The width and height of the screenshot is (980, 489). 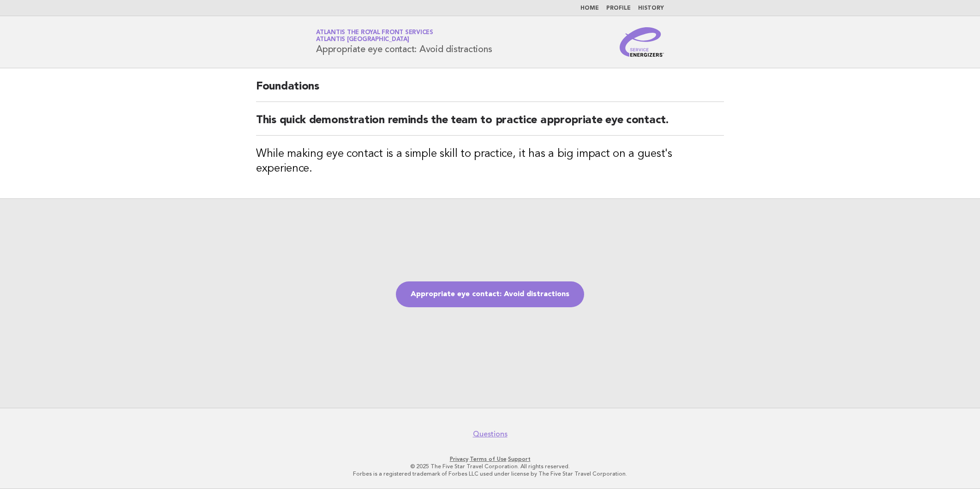 I want to click on p: © 2025 The Five Star Travel Corporation. All rights reserved., so click(x=490, y=467).